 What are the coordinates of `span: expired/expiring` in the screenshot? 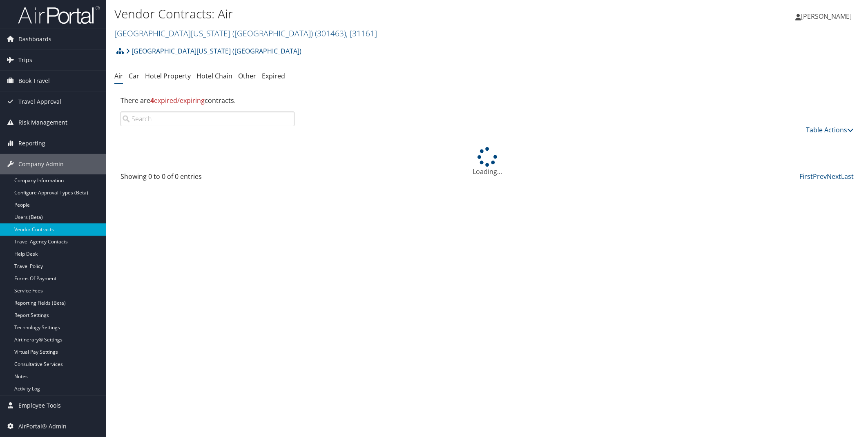 It's located at (178, 100).